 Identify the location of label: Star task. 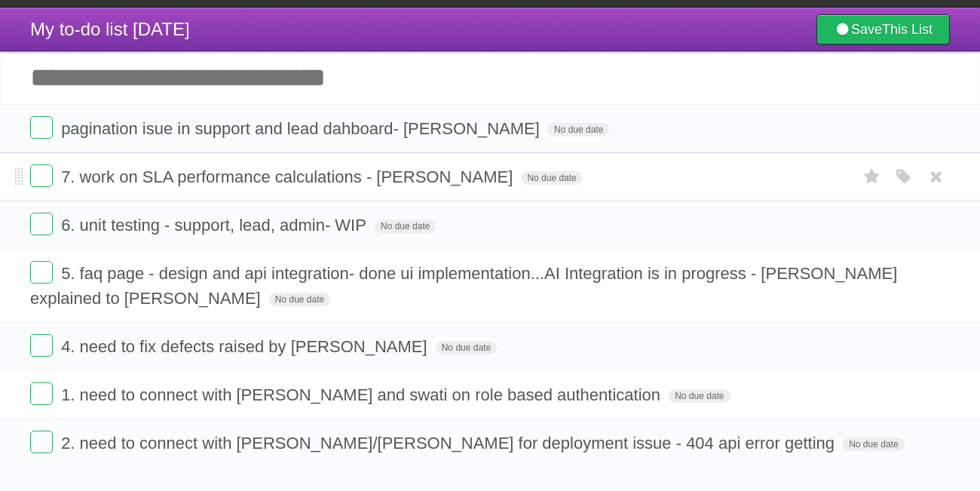
(872, 176).